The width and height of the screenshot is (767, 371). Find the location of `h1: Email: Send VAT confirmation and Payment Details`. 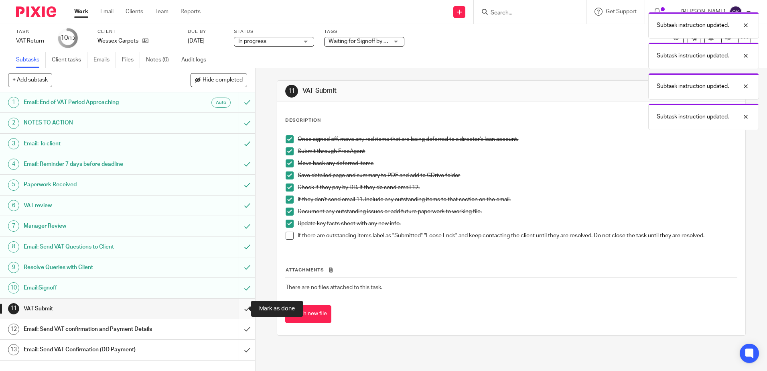

h1: Email: Send VAT confirmation and Payment Details is located at coordinates (93, 329).